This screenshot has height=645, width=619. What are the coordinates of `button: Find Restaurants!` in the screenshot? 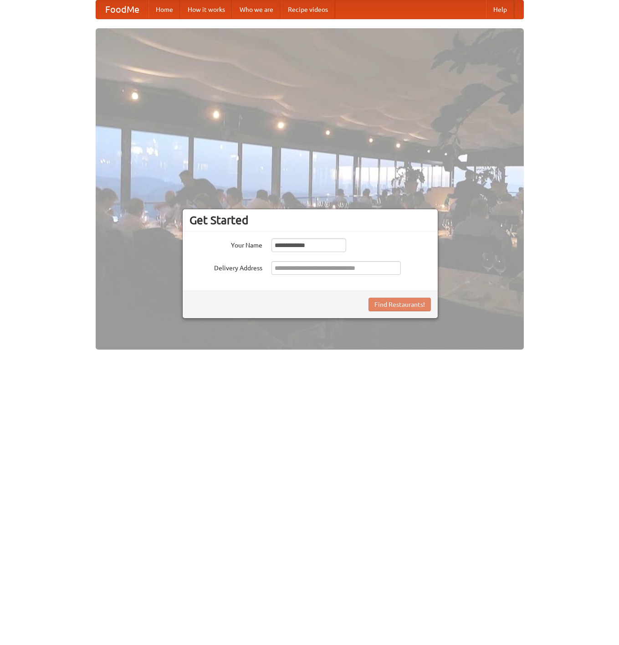 It's located at (400, 304).